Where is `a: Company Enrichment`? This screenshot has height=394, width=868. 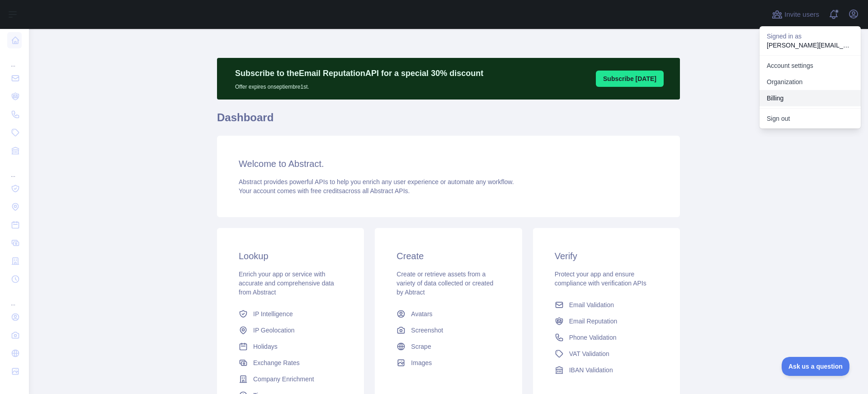 a: Company Enrichment is located at coordinates (290, 379).